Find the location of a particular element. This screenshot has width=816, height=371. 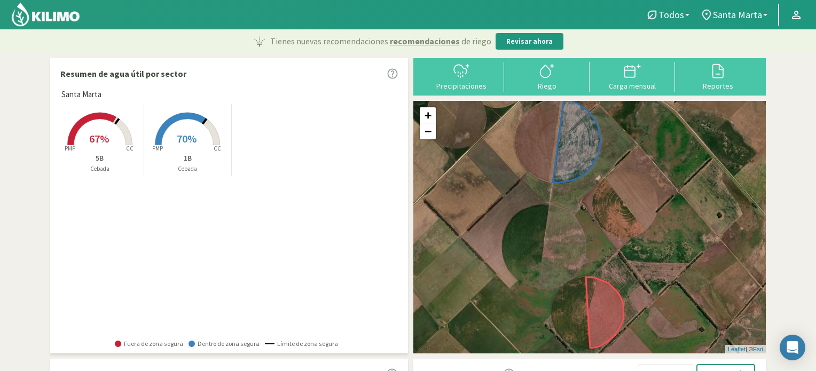

p: 5B is located at coordinates (100, 158).